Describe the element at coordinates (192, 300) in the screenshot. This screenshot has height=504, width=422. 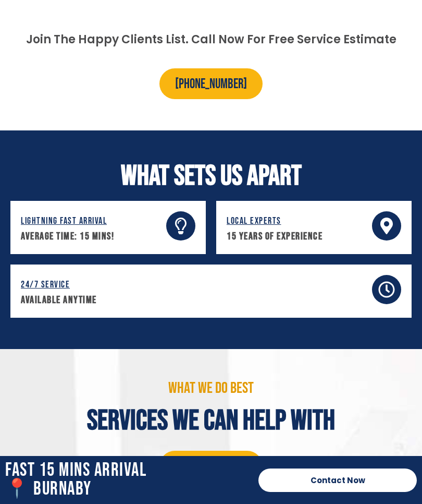
I see `p: Available anytime` at that location.